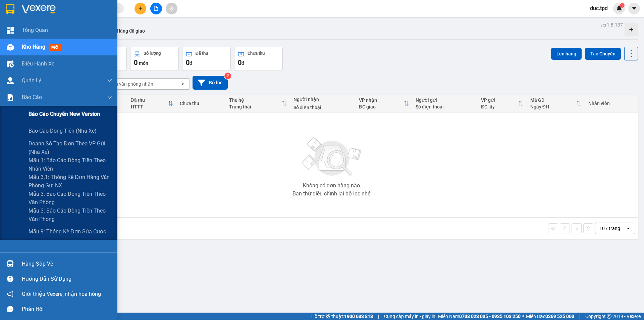  What do you see at coordinates (64, 114) in the screenshot?
I see `span: Báo cáo chuyến New Version` at bounding box center [64, 114].